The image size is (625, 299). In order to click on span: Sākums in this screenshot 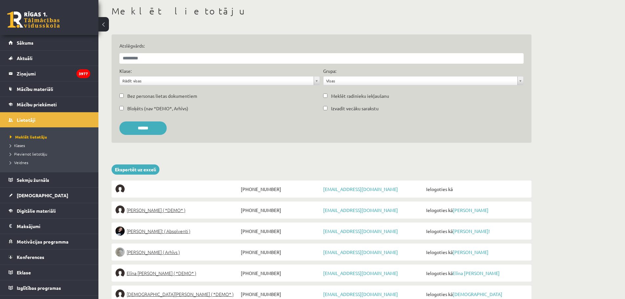, I will do `click(25, 43)`.